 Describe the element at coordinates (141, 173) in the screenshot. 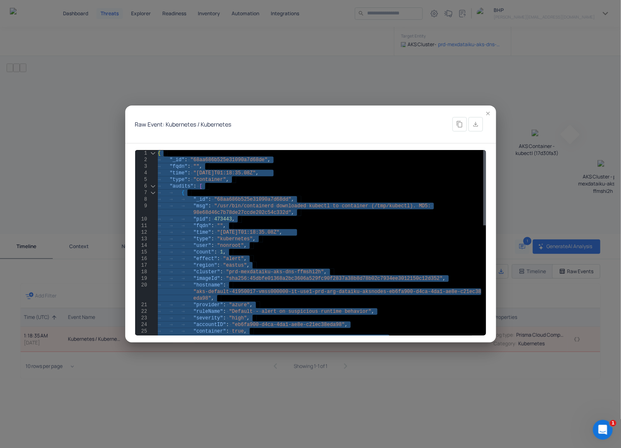

I see `div: 4` at that location.